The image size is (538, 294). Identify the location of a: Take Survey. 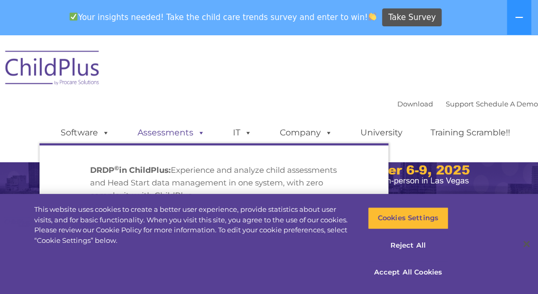
(411, 17).